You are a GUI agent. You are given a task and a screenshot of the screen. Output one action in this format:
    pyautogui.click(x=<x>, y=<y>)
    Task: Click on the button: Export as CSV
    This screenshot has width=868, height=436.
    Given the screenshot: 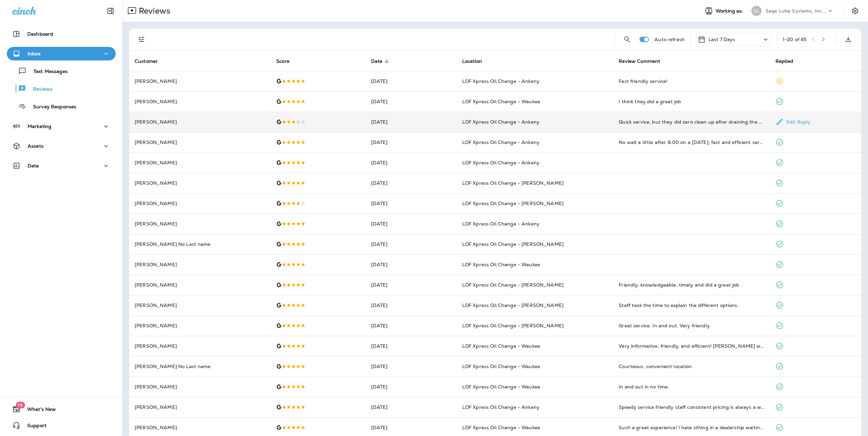 What is the action you would take?
    pyautogui.click(x=849, y=39)
    